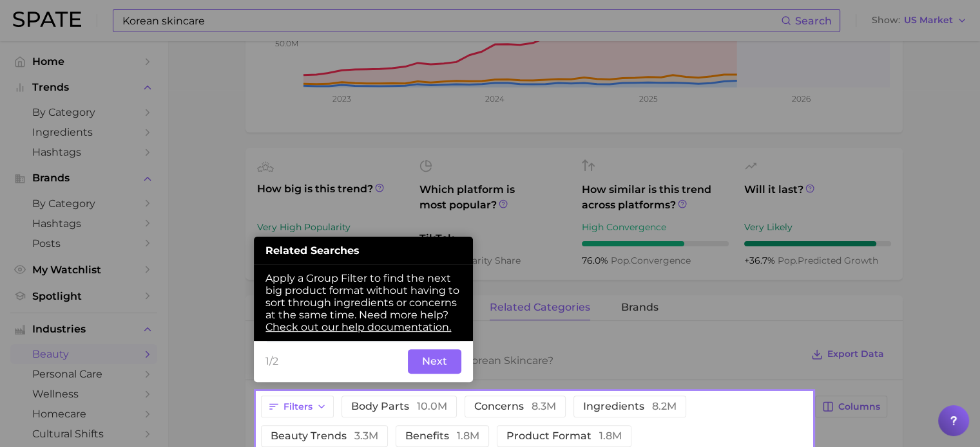 Image resolution: width=980 pixels, height=447 pixels. What do you see at coordinates (298, 407) in the screenshot?
I see `span: Filters` at bounding box center [298, 407].